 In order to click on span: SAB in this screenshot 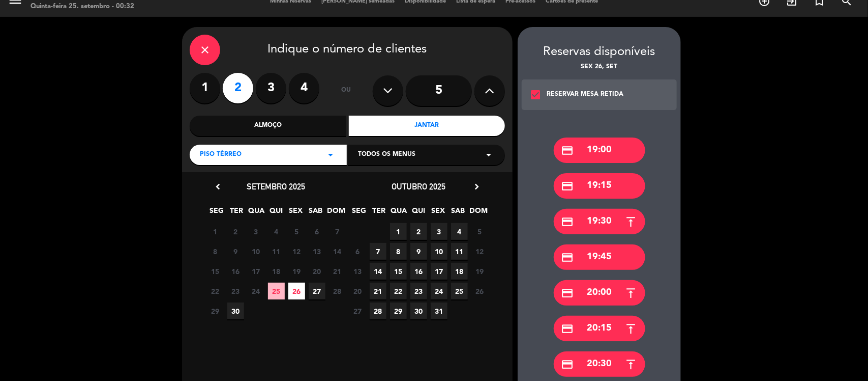, I will do `click(316, 213)`.